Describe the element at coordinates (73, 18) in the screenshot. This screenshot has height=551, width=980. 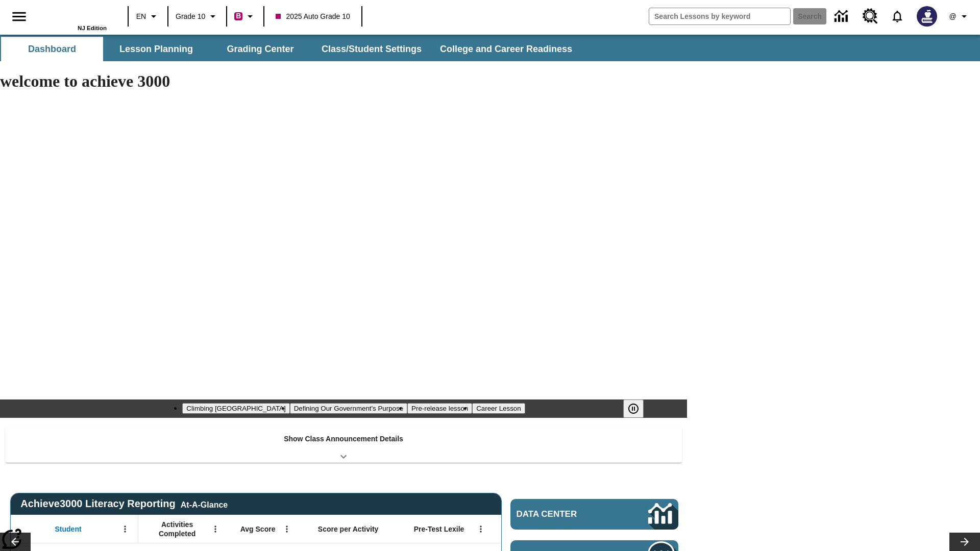
I see `div: Home` at that location.